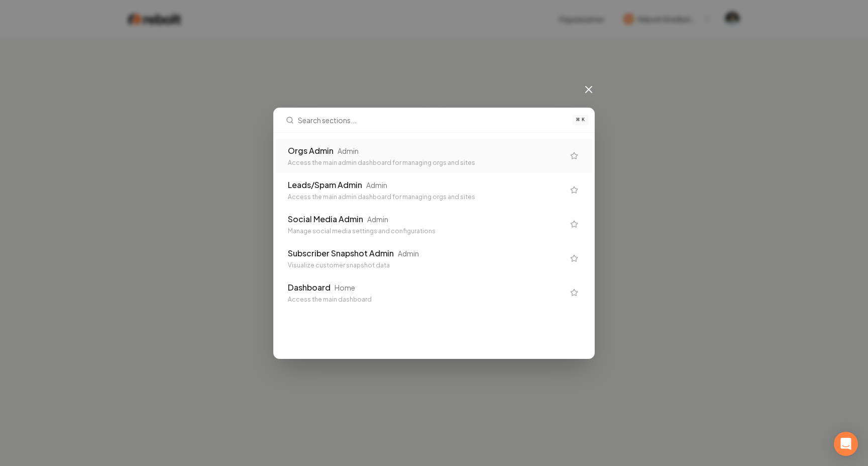  What do you see at coordinates (426, 231) in the screenshot?
I see `div: Manage social media settings and configurations` at bounding box center [426, 231].